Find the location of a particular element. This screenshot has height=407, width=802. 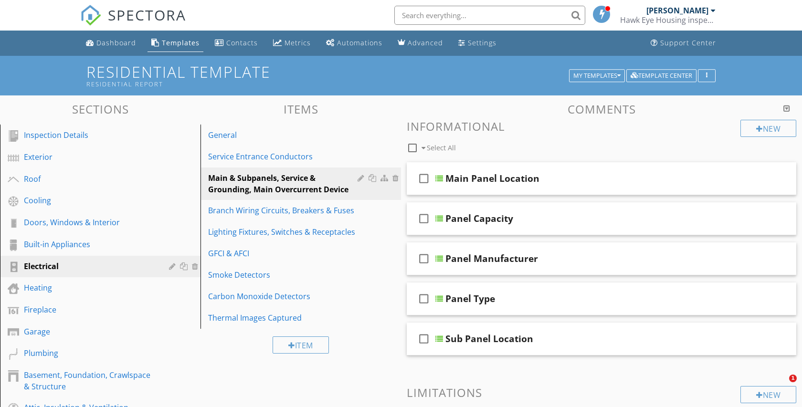

div: Panel Manufacturer is located at coordinates (492, 259).